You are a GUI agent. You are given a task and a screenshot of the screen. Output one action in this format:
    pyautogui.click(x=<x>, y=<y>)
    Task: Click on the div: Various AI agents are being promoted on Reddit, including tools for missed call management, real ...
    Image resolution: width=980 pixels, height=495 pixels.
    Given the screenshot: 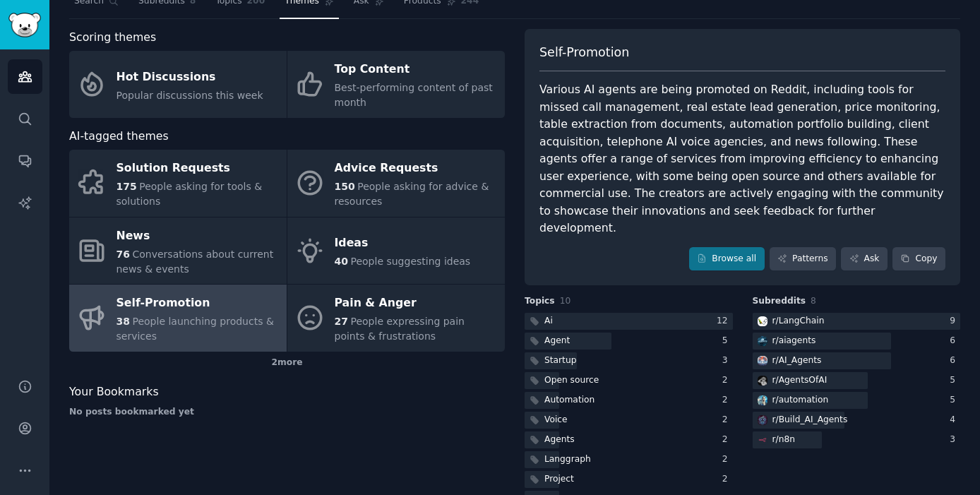 What is the action you would take?
    pyautogui.click(x=743, y=159)
    